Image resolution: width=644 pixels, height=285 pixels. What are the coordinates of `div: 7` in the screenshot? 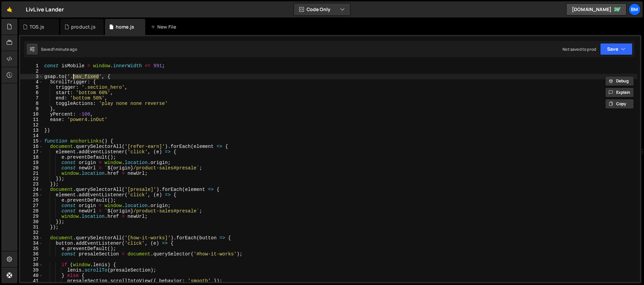 It's located at (32, 98).